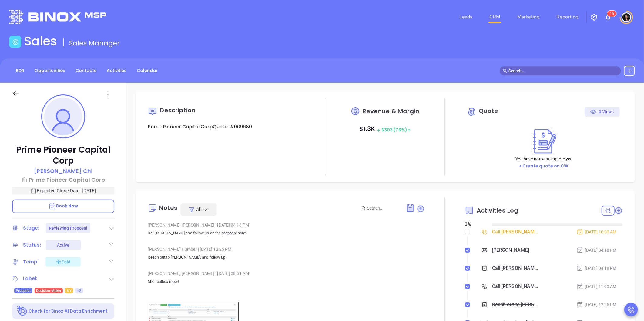  Describe the element at coordinates (79, 291) in the screenshot. I see `span: +2` at that location.